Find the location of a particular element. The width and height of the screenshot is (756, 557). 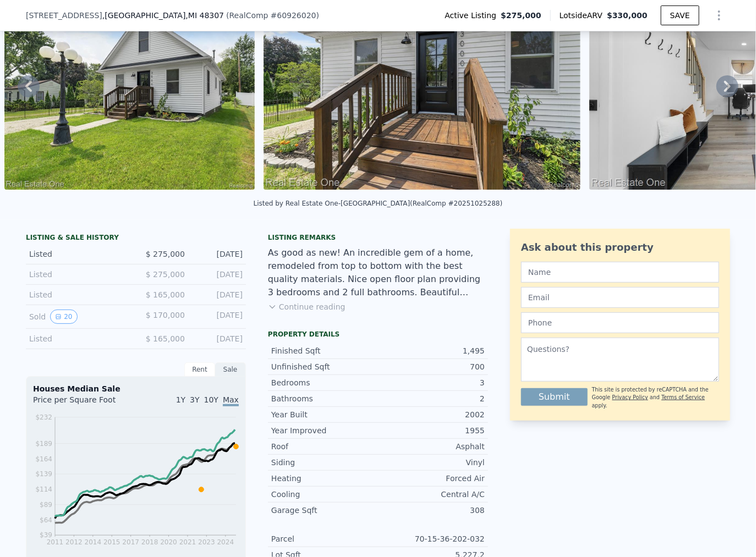

div: Year Improved is located at coordinates (325, 431).